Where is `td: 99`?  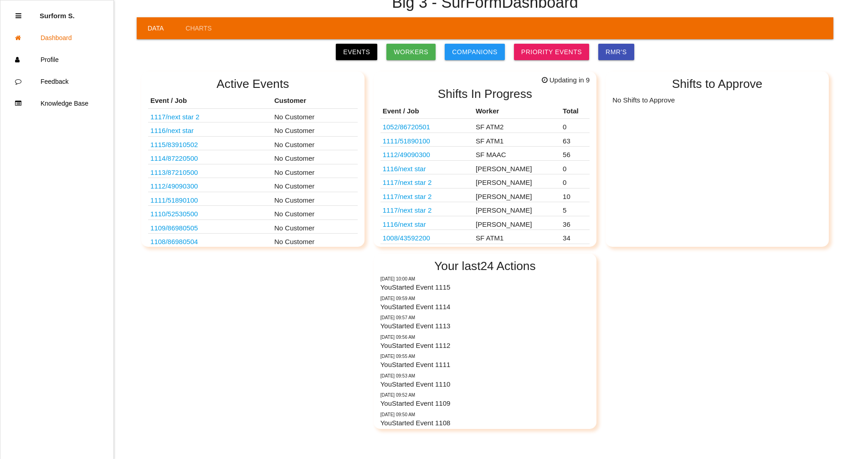 td: 99 is located at coordinates (575, 251).